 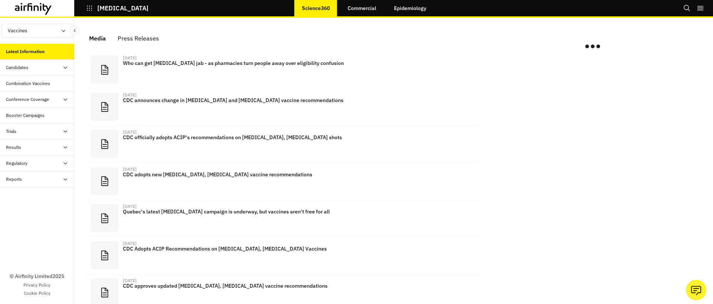 What do you see at coordinates (14, 179) in the screenshot?
I see `div: Reports` at bounding box center [14, 179].